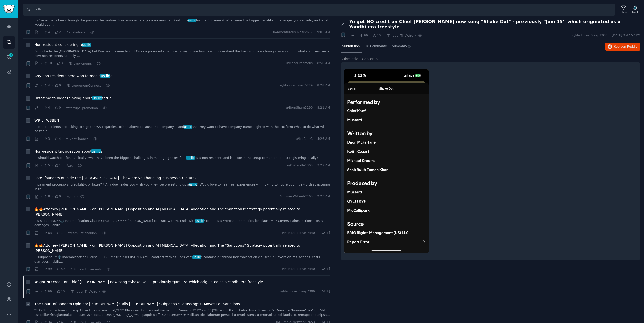 This screenshot has width=644, height=323. What do you see at coordinates (48, 233) in the screenshot?
I see `span: 63` at bounding box center [48, 233].